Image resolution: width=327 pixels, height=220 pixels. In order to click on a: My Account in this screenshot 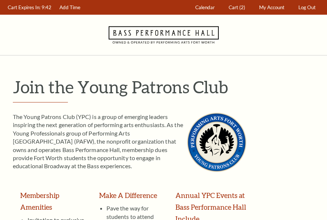, I will do `click(272, 7)`.